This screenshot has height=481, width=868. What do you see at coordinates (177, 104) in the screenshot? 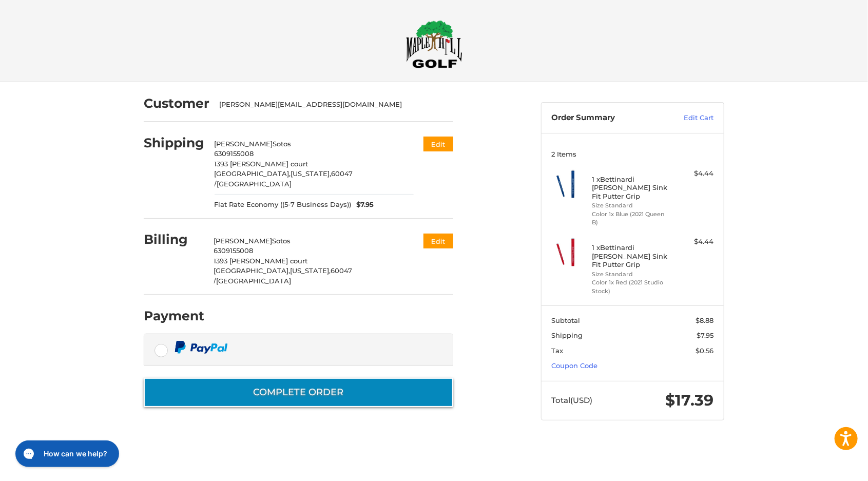
I see `h2: Customer` at bounding box center [177, 104].